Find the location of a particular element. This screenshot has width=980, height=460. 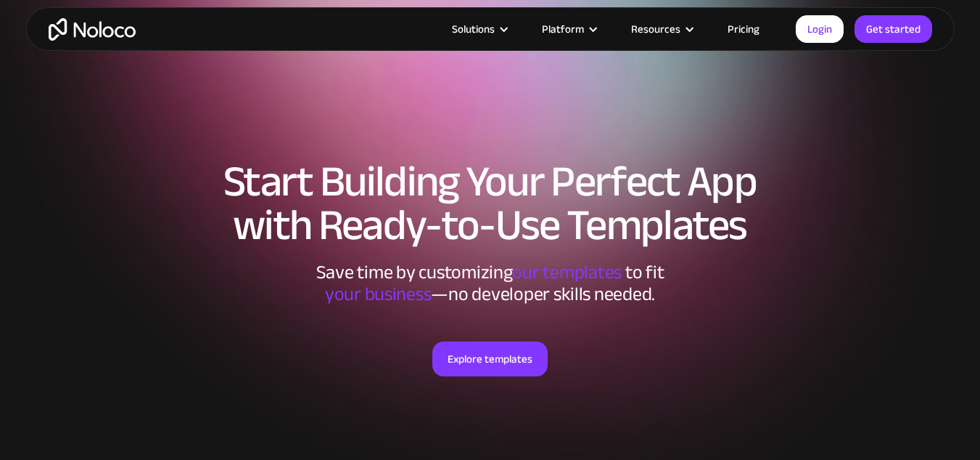

a: Pricing is located at coordinates (744, 29).